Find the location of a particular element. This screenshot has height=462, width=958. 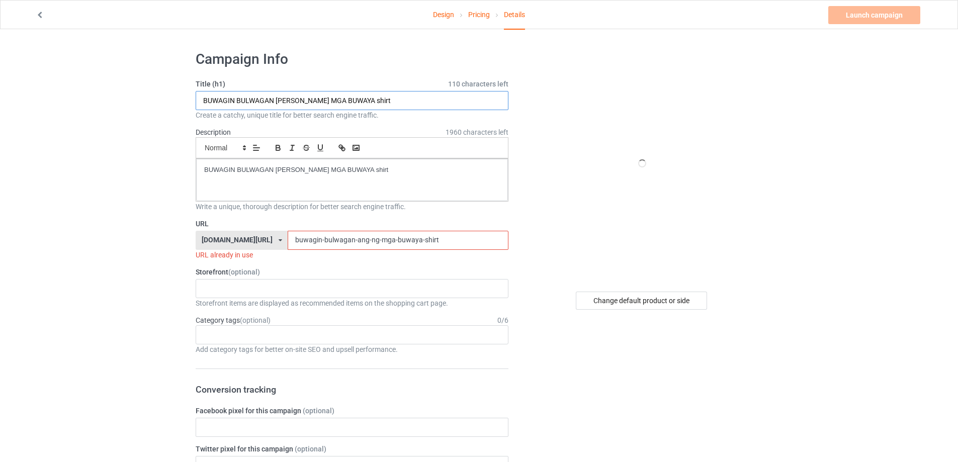

label: Facebook pixel for this campaign is located at coordinates (352, 411).